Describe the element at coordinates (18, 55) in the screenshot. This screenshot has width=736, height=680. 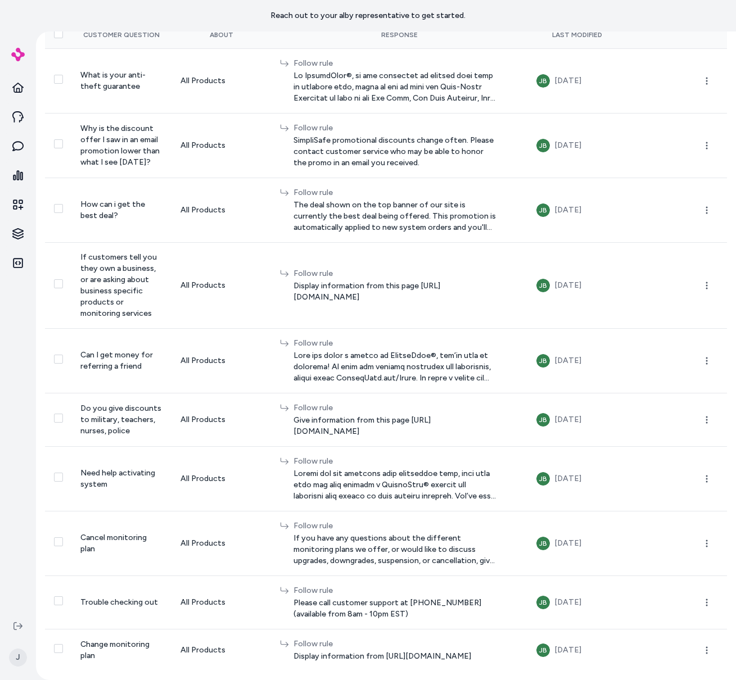
I see `img: alby Logo` at that location.